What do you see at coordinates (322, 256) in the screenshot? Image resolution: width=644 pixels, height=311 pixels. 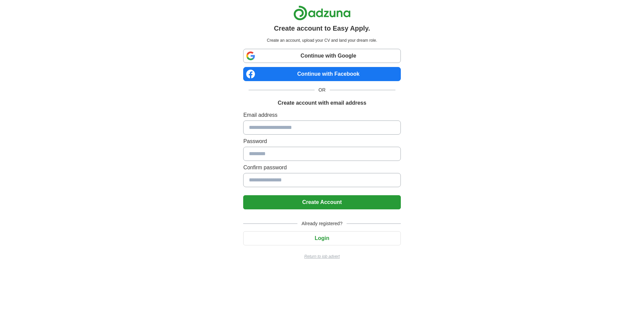 I see `p: Return to job advert` at bounding box center [322, 256].